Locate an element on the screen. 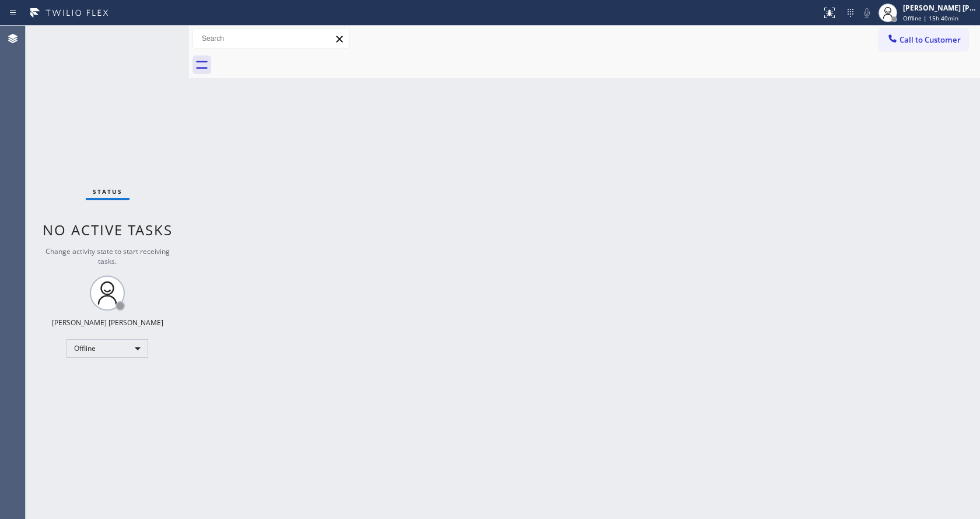 The image size is (980, 519). span: Offline | 15h 40min is located at coordinates (930, 18).